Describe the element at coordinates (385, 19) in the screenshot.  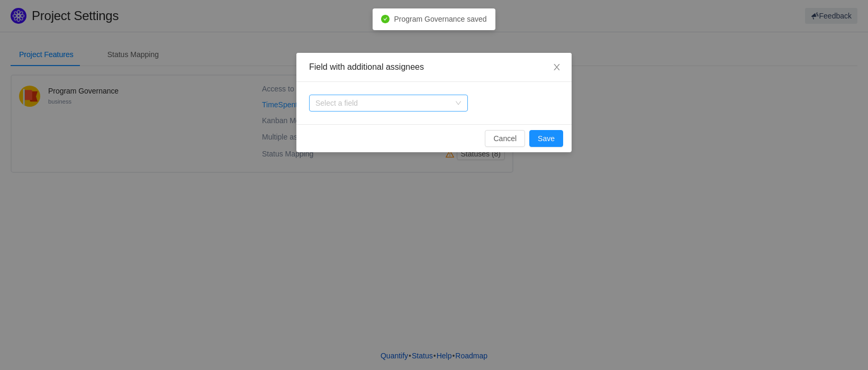
I see `i: icon: check-circle` at that location.